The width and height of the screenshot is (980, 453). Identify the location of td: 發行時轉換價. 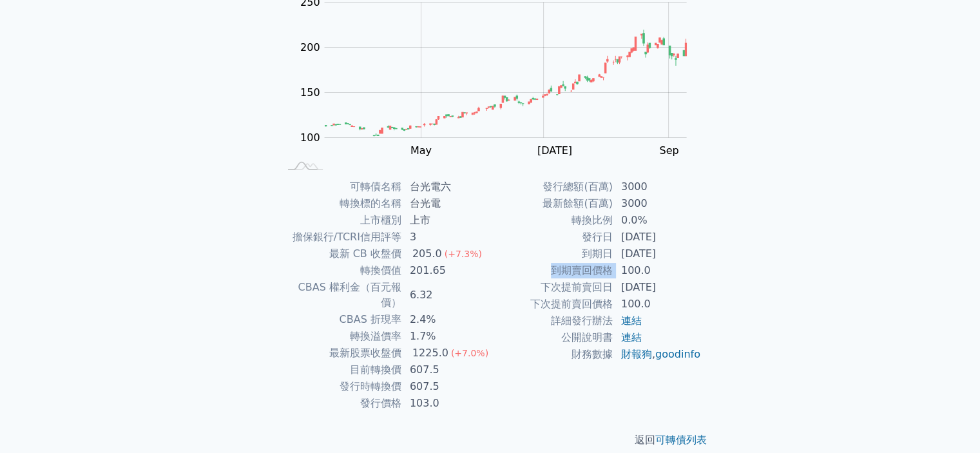
(340, 386).